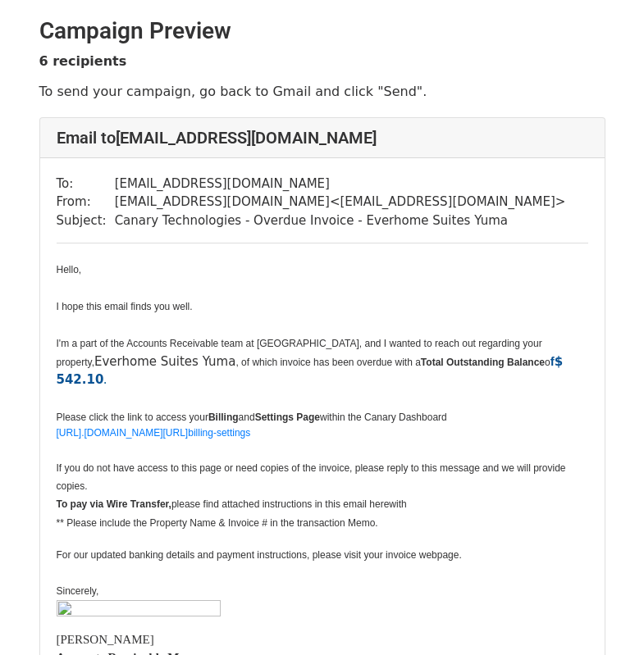  Describe the element at coordinates (322, 31) in the screenshot. I see `h2: Campaign Preview` at that location.